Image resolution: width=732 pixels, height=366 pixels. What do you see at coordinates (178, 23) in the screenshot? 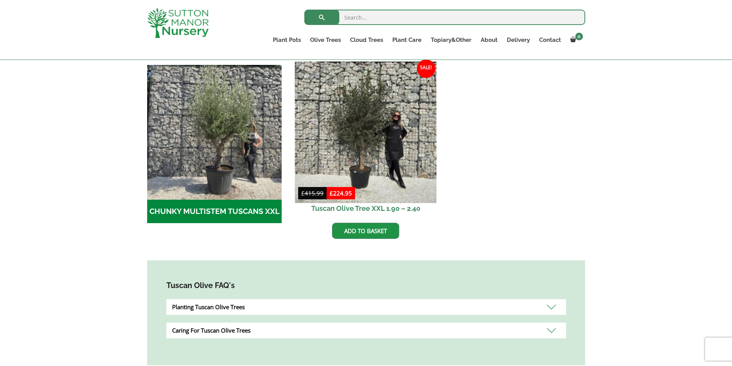
I see `img: logo` at bounding box center [178, 23].